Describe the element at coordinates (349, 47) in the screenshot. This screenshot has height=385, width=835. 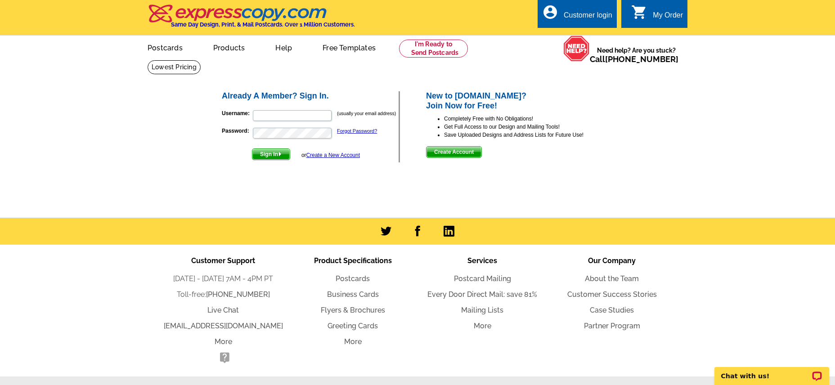
I see `a: Free Templates` at that location.